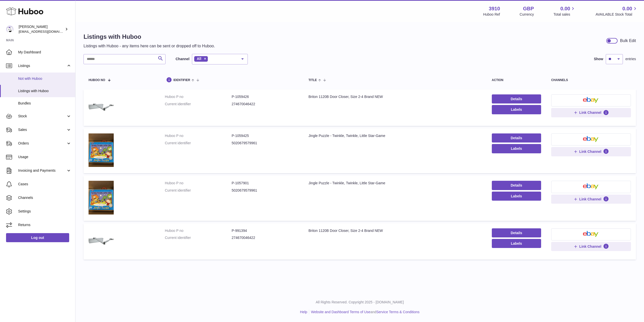 This screenshot has height=322, width=644. What do you see at coordinates (182, 59) in the screenshot?
I see `label: Channel` at bounding box center [182, 59].